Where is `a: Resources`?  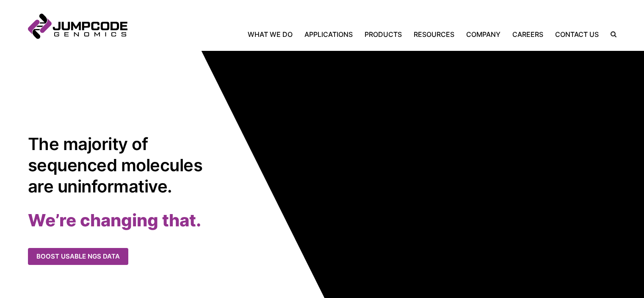
a: Resources is located at coordinates (434, 34).